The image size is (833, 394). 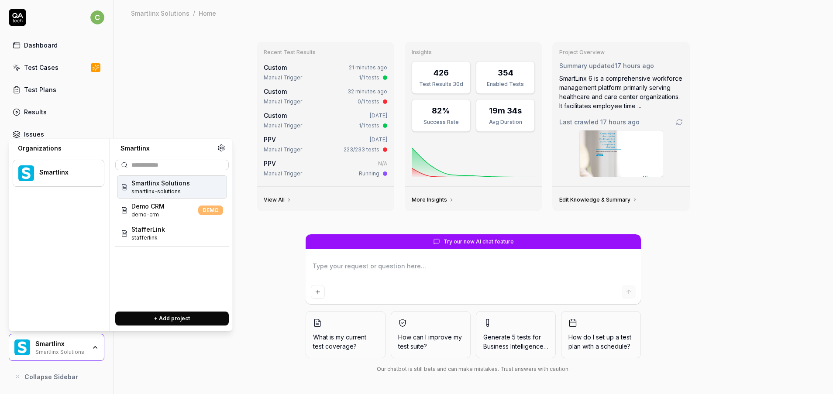 I want to click on a: Go to crawling settings, so click(x=680, y=122).